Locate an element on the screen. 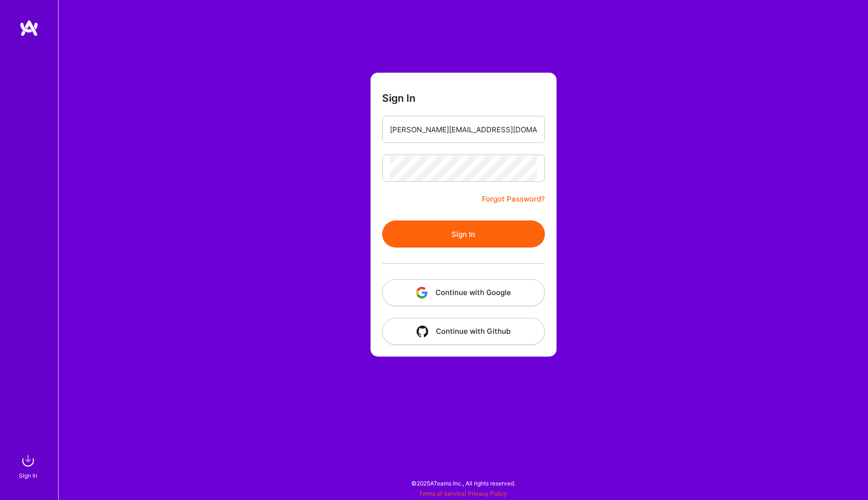 The image size is (868, 500). a: sign inSign In is located at coordinates (29, 465).